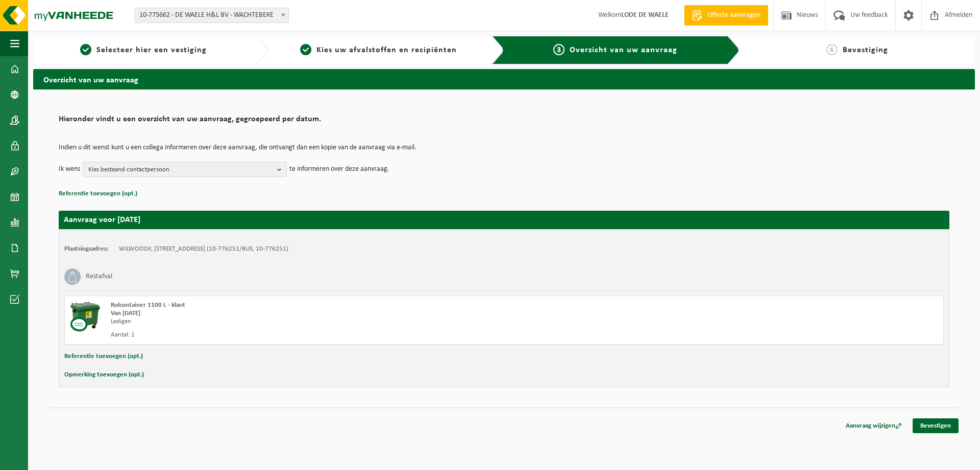  What do you see at coordinates (181, 170) in the screenshot?
I see `span: Kies bestaand contactpersoon` at bounding box center [181, 170].